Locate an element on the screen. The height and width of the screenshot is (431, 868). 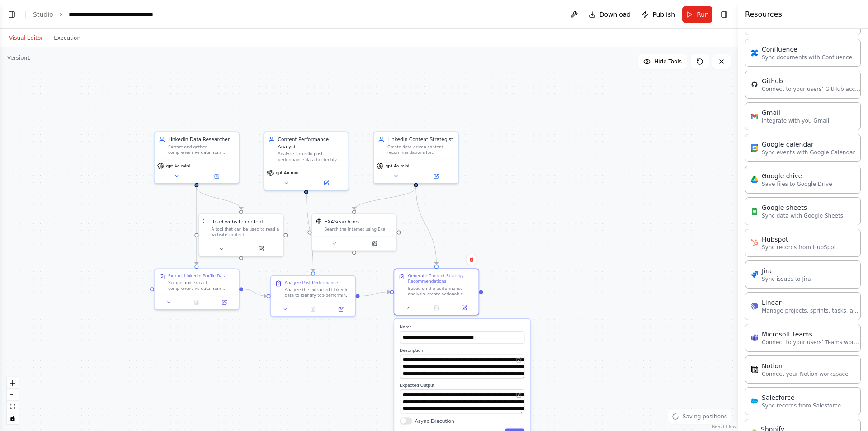
div: Generate Content Strategy RecommendationsBased on the performance analysis, create actionable con... is located at coordinates (436, 292).